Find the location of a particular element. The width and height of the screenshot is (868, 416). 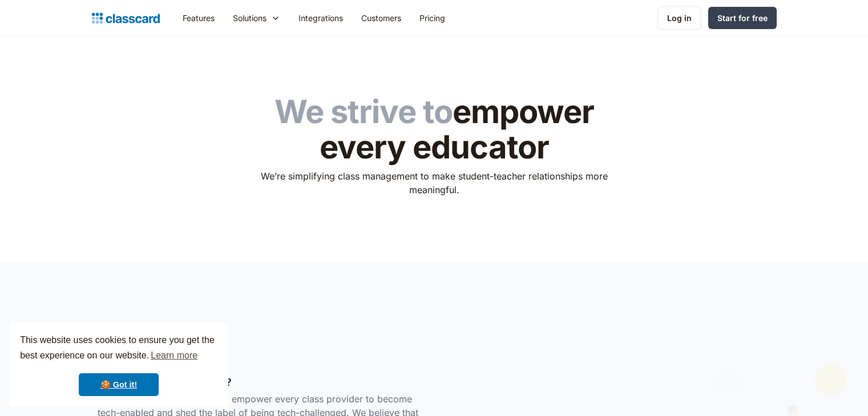

div: cookieconsent is located at coordinates (119, 365).